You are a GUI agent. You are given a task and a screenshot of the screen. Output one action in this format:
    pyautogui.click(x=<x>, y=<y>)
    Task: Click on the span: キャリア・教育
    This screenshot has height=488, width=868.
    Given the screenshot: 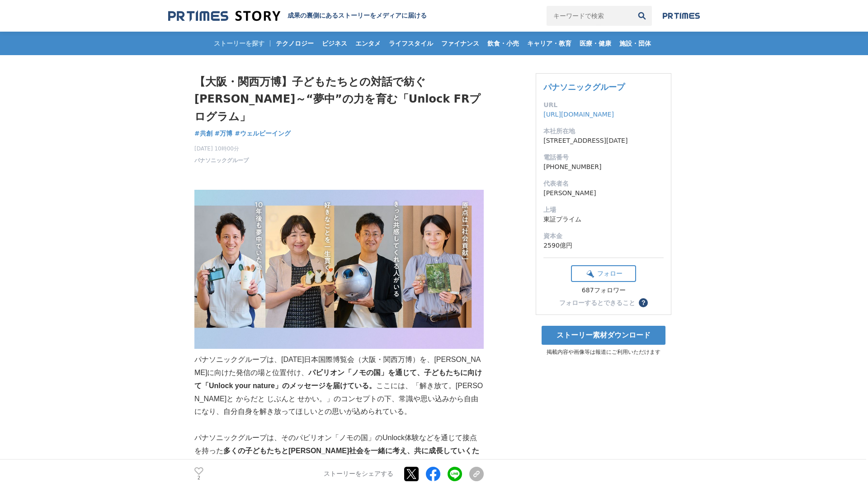 What is the action you would take?
    pyautogui.click(x=549, y=43)
    